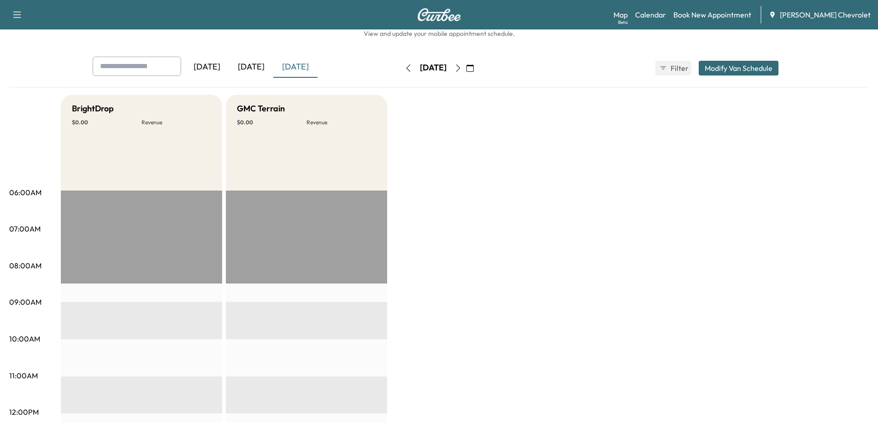 This screenshot has width=878, height=423. I want to click on div: Beta, so click(623, 22).